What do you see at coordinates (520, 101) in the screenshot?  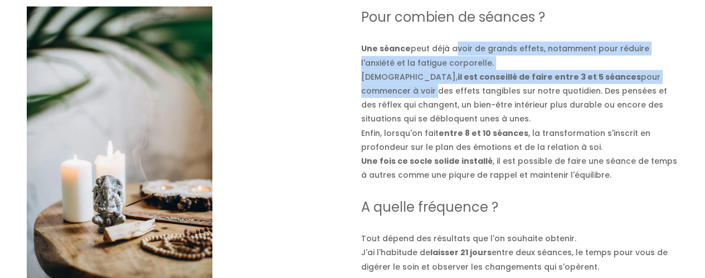 I see `div: peut déjà avoir de grands effets, notamment pour réduire l'anxiété et la fatigue corporelle. [DEM...` at bounding box center [520, 101].